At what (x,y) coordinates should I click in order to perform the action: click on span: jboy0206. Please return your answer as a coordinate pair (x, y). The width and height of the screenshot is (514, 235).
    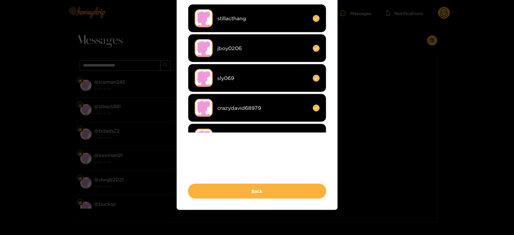
    Looking at the image, I should click on (262, 48).